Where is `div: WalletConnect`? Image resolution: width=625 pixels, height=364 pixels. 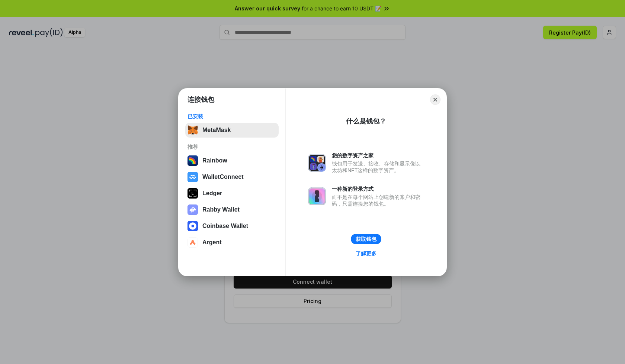
div: WalletConnect is located at coordinates (223, 177).